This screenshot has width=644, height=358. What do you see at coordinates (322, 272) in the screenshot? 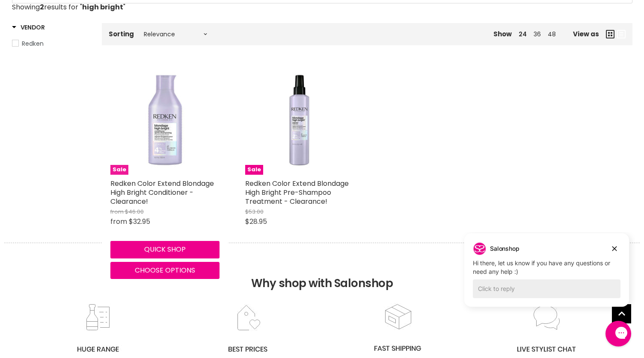
I see `h2: Why shop with Salonshop` at bounding box center [322, 272].